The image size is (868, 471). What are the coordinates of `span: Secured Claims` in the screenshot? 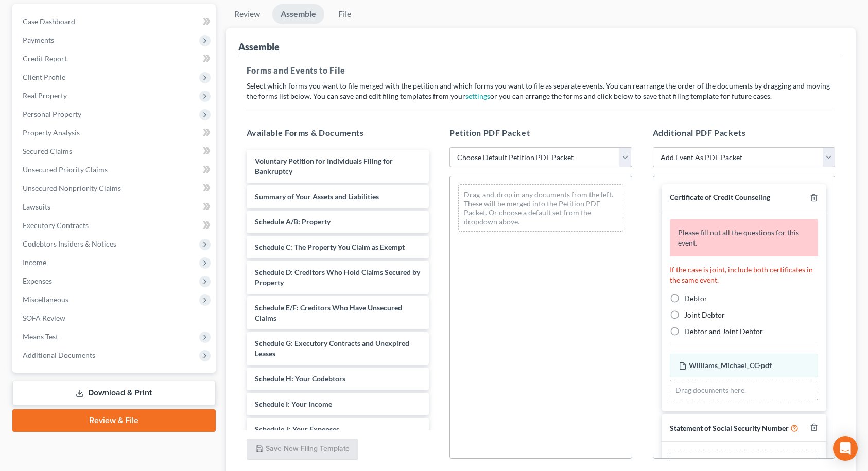 It's located at (47, 151).